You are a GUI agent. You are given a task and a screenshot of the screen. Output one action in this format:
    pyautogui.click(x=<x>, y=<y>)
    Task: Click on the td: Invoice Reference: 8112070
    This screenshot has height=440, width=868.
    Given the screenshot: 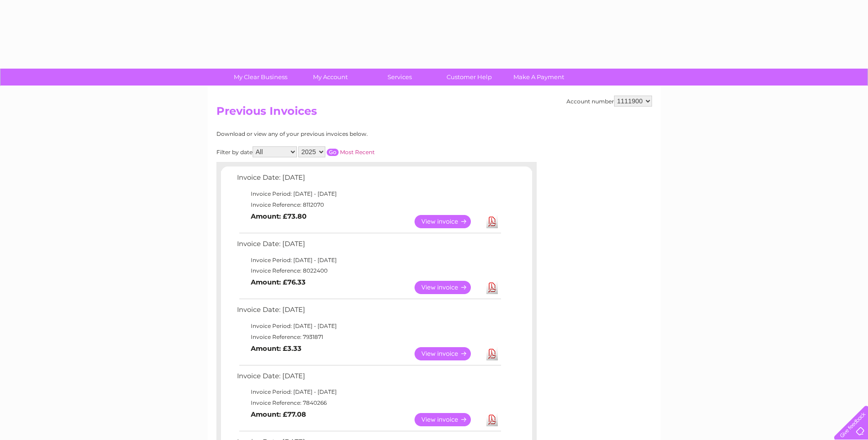 What is the action you would take?
    pyautogui.click(x=368, y=205)
    